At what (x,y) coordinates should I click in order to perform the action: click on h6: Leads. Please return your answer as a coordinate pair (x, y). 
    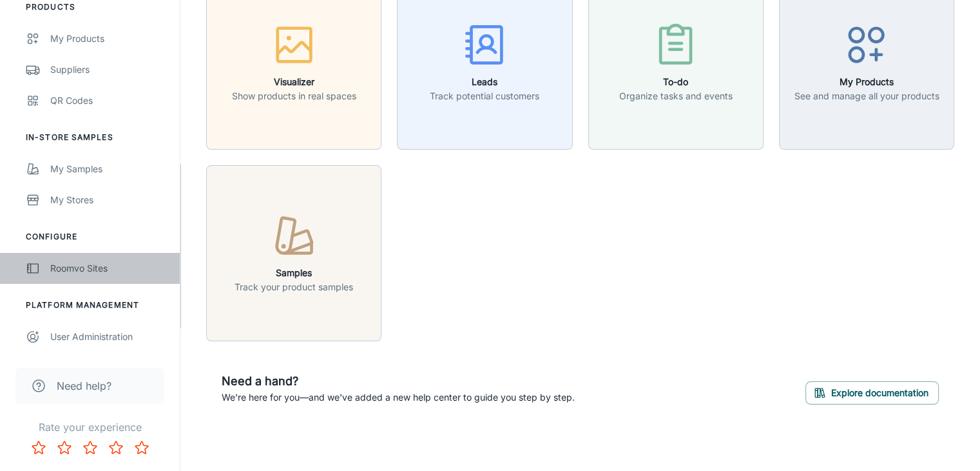
    Looking at the image, I should click on (484, 82).